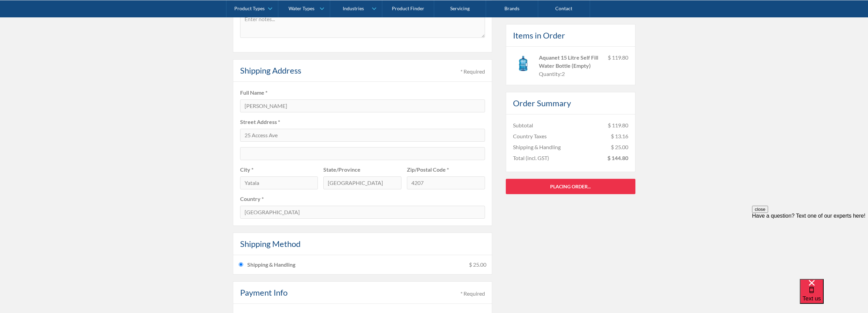 The height and width of the screenshot is (313, 868). What do you see at coordinates (529, 136) in the screenshot?
I see `div: Country Taxes` at bounding box center [529, 136].